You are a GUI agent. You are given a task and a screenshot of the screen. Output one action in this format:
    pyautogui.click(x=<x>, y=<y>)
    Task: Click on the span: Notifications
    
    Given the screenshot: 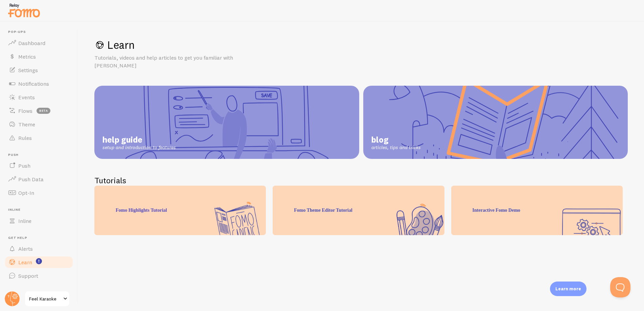 What is the action you would take?
    pyautogui.click(x=33, y=83)
    